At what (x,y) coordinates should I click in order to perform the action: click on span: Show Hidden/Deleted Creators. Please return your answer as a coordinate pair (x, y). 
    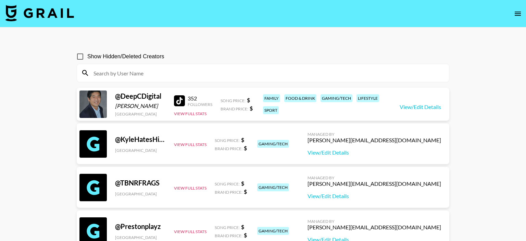
    Looking at the image, I should click on (126, 57).